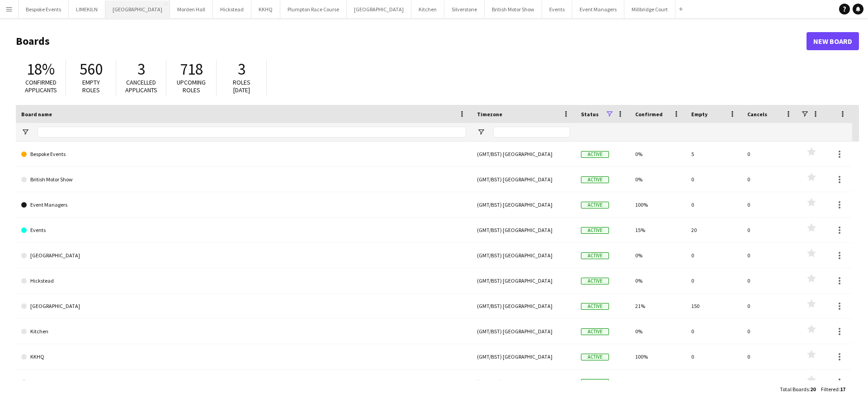 This screenshot has width=868, height=412. Describe the element at coordinates (141, 86) in the screenshot. I see `span: Cancelled applicants` at that location.